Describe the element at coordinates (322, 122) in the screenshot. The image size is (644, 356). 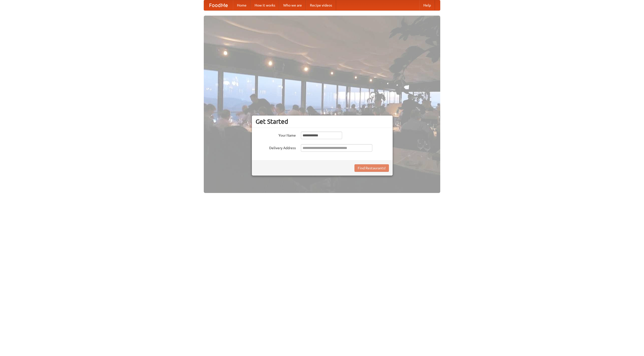
I see `h3: Get Started` at that location.